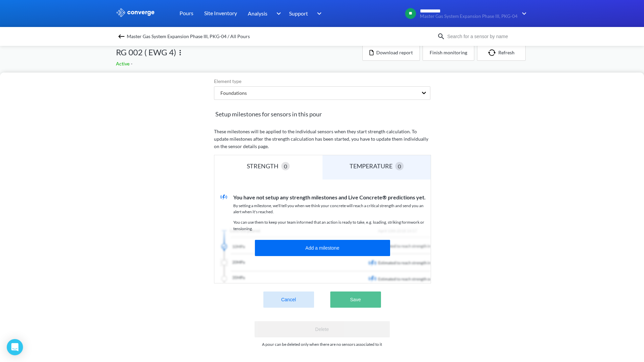 The image size is (644, 362). I want to click on div: TEMPERATURE, so click(372, 166).